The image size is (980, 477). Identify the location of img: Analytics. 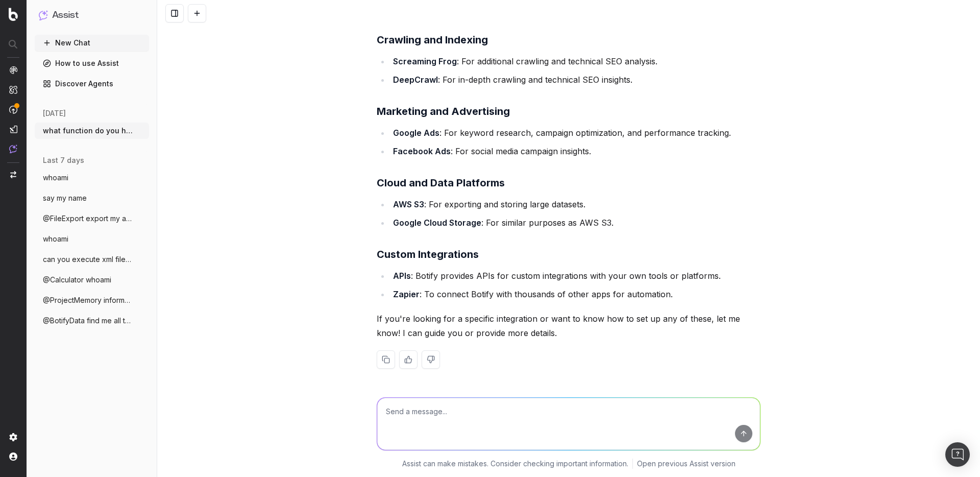
(13, 70).